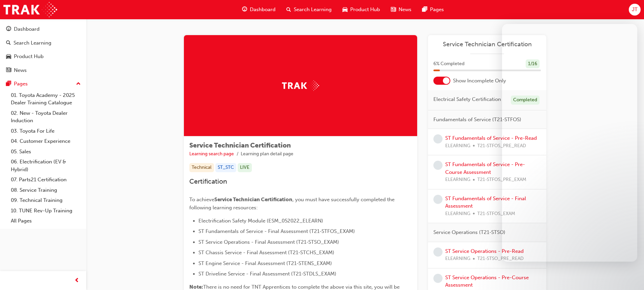 This screenshot has width=644, height=290. I want to click on span: Show Incomplete Only, so click(479, 81).